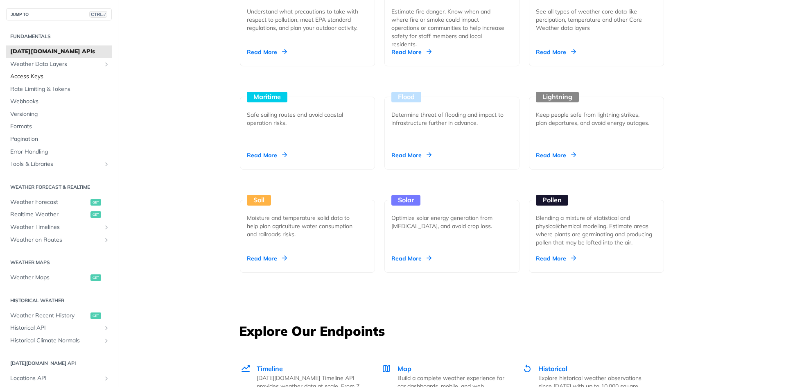 This screenshot has width=786, height=387. What do you see at coordinates (59, 187) in the screenshot?
I see `h2: Weather Forecast & realtime` at bounding box center [59, 187].